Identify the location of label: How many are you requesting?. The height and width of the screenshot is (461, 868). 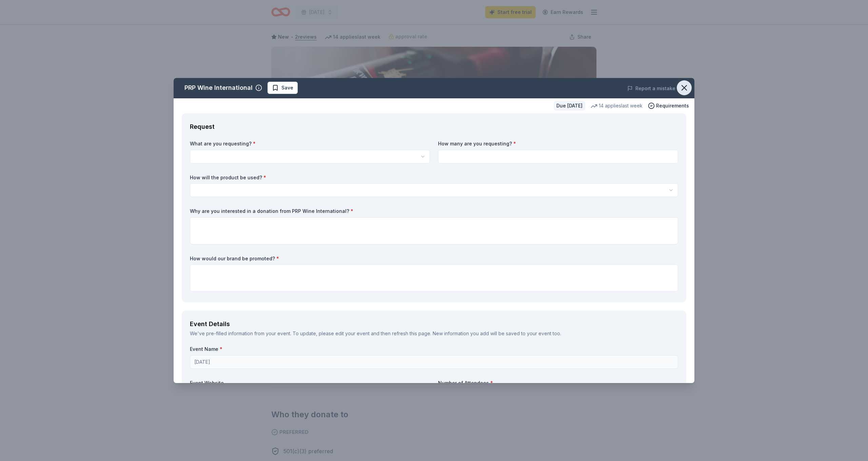
(558, 144).